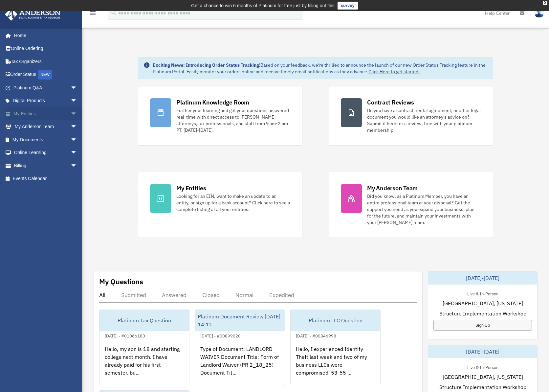  Describe the element at coordinates (539, 13) in the screenshot. I see `img: User Pic` at that location.